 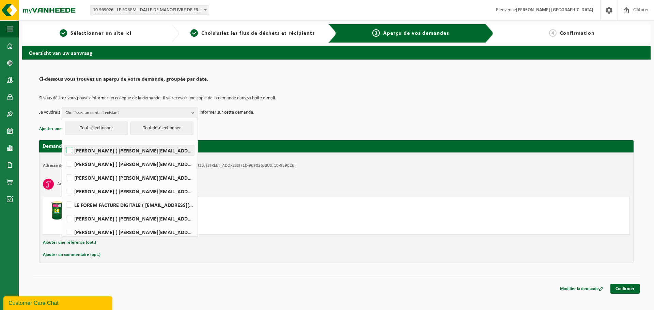 I want to click on strong: Adresse de placement:, so click(x=64, y=165).